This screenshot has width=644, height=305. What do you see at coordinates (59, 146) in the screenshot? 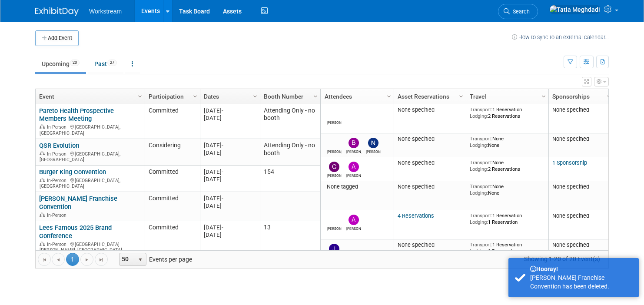
I see `a: QSR Evolution` at bounding box center [59, 146].